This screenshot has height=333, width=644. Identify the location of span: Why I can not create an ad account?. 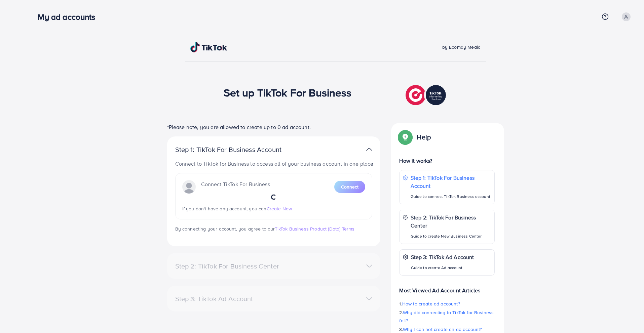
(442, 329).